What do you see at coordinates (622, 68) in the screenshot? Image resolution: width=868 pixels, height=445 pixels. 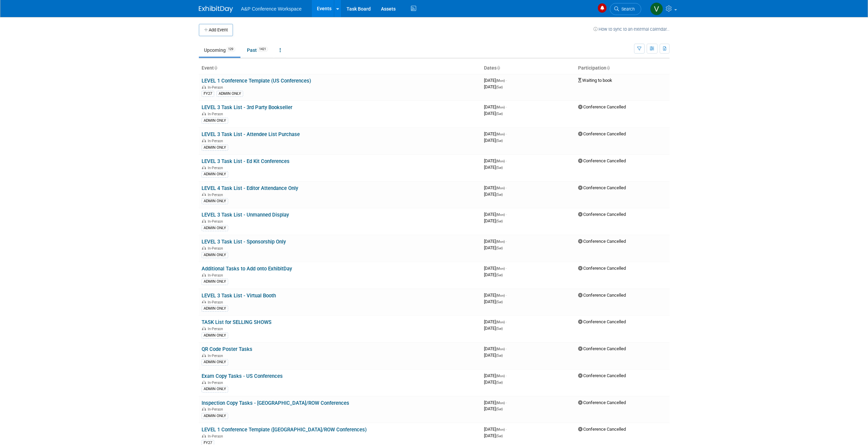 I see `th: Participation` at bounding box center [622, 68].